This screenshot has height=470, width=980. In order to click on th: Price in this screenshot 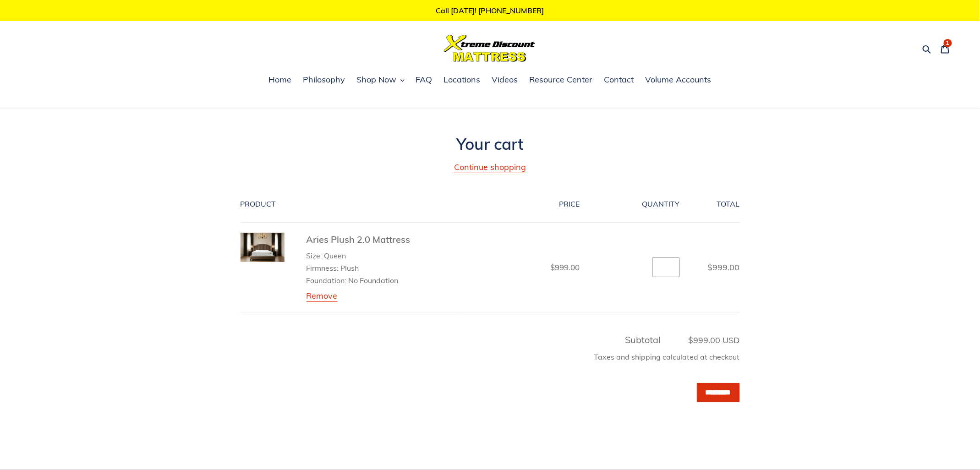, I will do `click(528, 204)`.